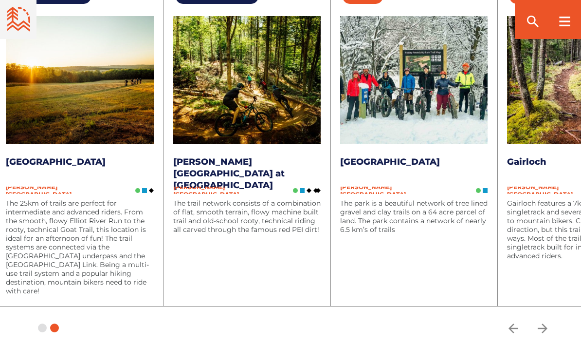 Image resolution: width=581 pixels, height=346 pixels. I want to click on ion-icon: search, so click(533, 21).